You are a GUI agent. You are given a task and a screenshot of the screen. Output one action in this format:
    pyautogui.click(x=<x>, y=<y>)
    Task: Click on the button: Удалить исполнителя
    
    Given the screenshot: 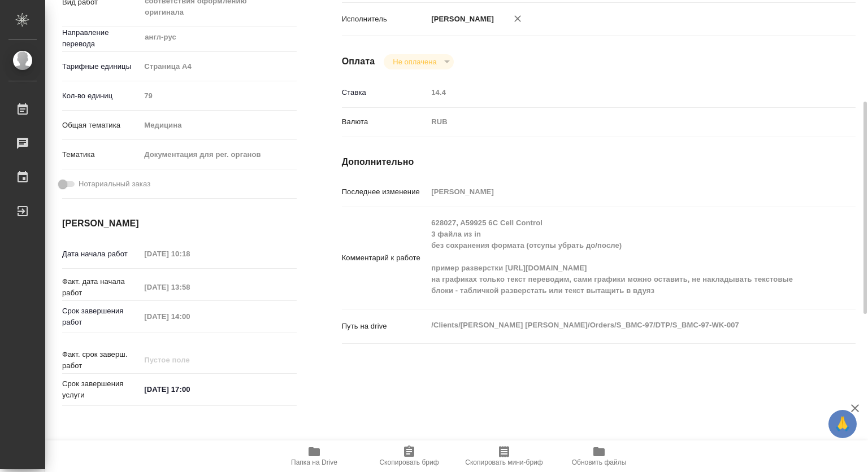 What is the action you would take?
    pyautogui.click(x=518, y=19)
    